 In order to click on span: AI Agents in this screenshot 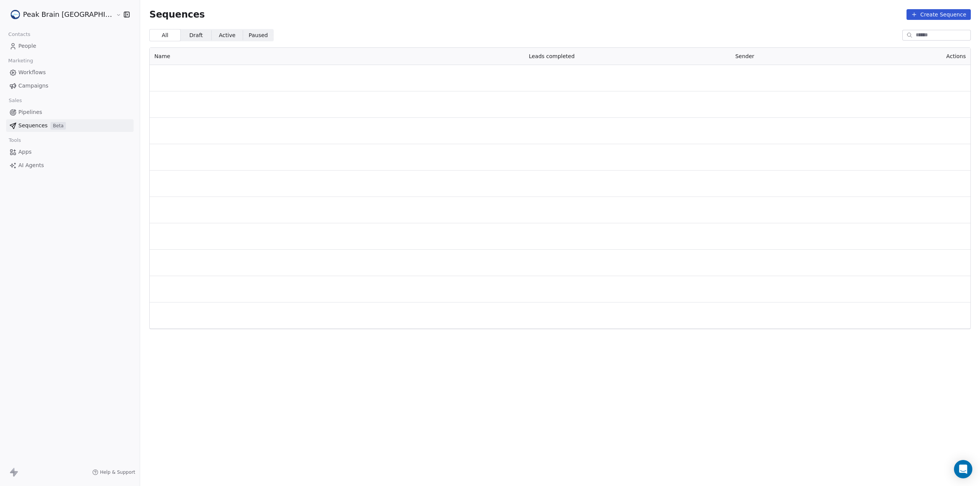, I will do `click(31, 165)`.